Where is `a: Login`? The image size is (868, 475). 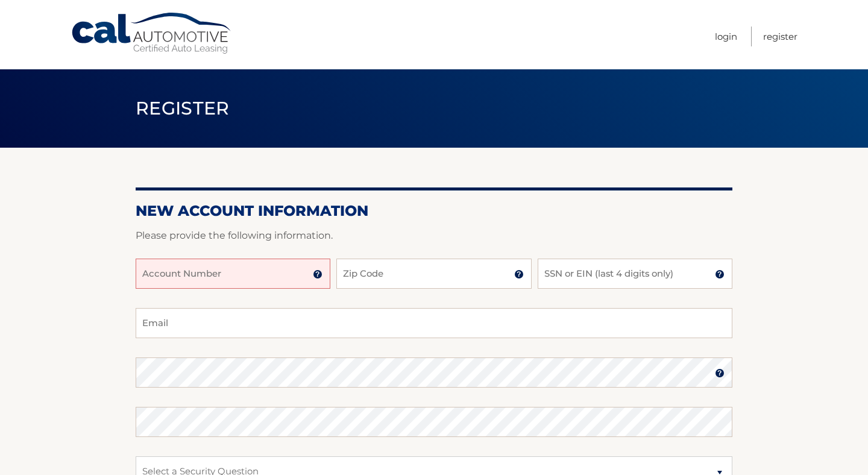 a: Login is located at coordinates (725, 36).